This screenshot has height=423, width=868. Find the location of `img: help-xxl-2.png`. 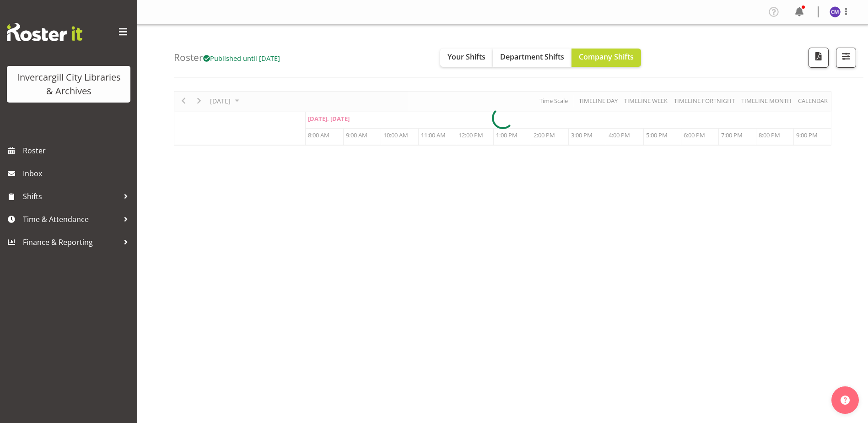

img: help-xxl-2.png is located at coordinates (845, 400).